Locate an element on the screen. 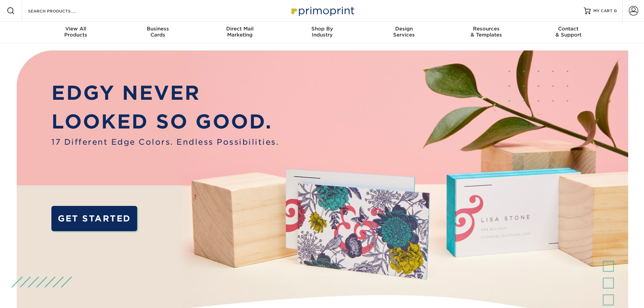 Image resolution: width=644 pixels, height=308 pixels. a: Contact& Support is located at coordinates (568, 32).